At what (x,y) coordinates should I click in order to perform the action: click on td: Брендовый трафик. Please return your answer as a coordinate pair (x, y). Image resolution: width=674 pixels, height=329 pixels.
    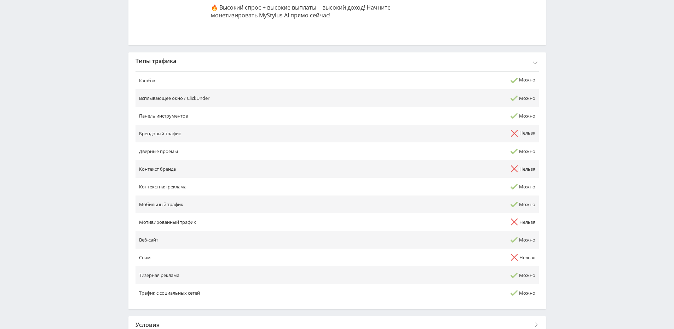
    Looking at the image, I should click on (279, 133).